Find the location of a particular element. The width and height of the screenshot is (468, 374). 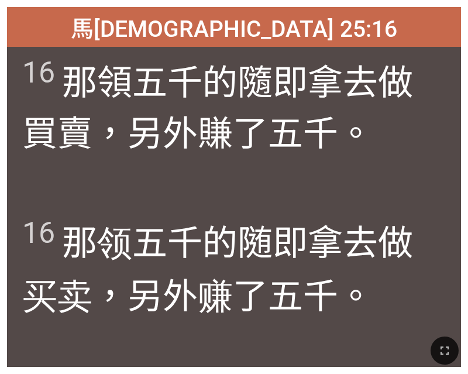

wg5007: 的隨即拿去 is located at coordinates (218, 108).